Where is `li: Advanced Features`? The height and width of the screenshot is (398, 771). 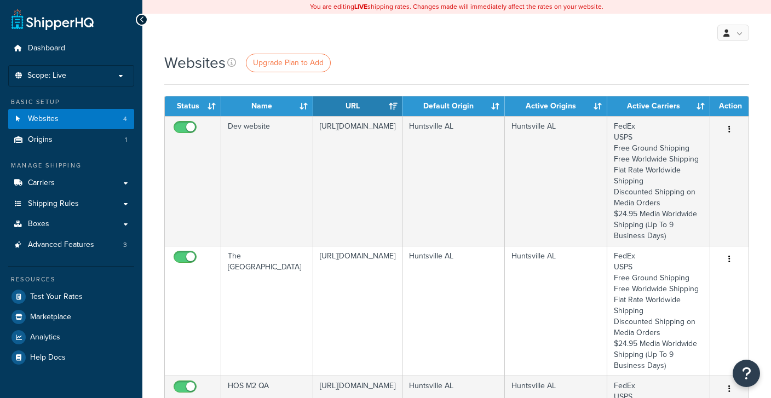 li: Advanced Features is located at coordinates (71, 245).